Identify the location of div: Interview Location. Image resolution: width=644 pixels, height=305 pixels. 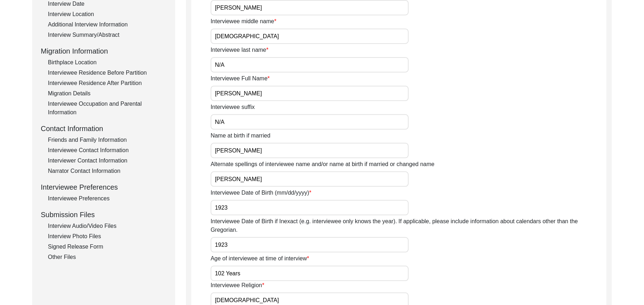
(107, 14).